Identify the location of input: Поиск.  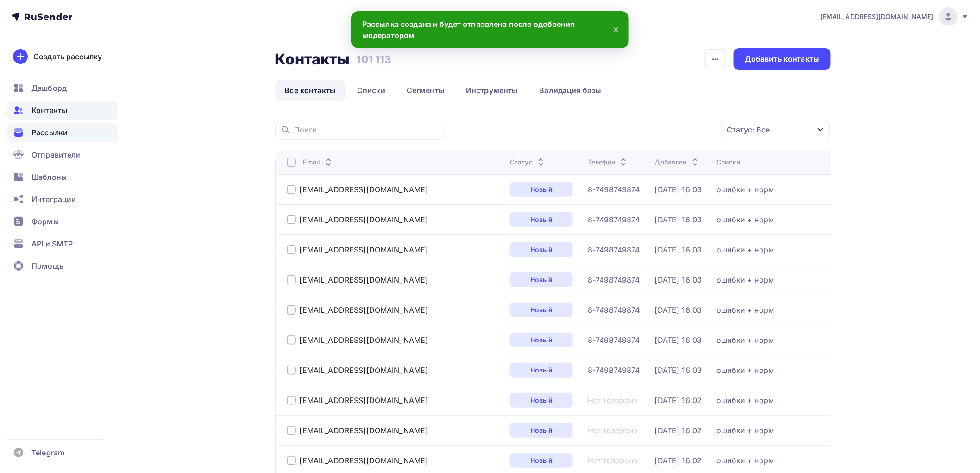
(366, 130).